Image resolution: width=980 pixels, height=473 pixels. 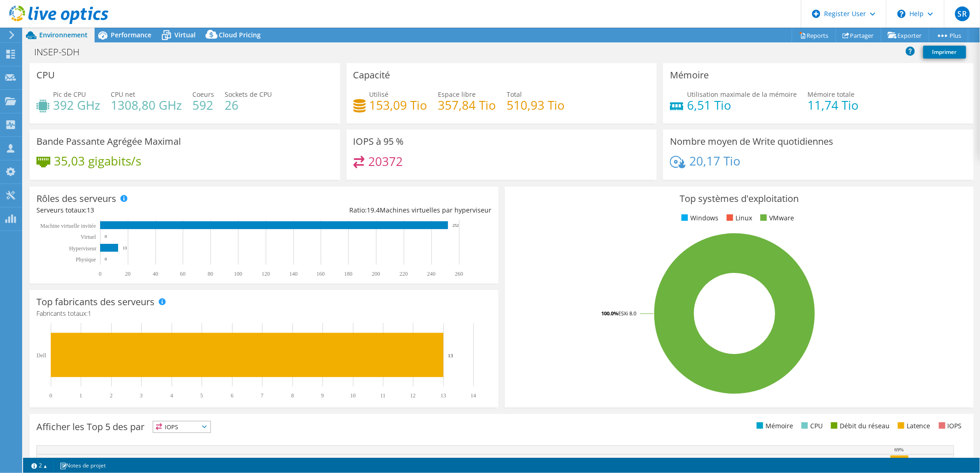 What do you see at coordinates (97, 161) in the screenshot?
I see `h4: 35,03 gigabits/s` at bounding box center [97, 161].